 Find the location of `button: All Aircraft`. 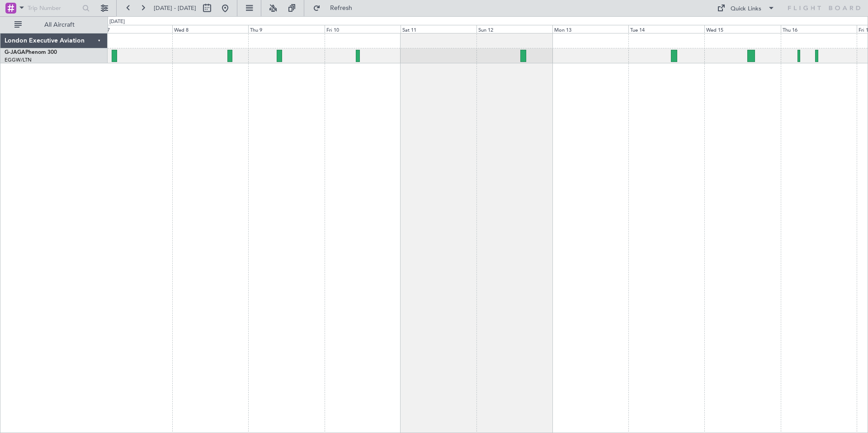

button: All Aircraft is located at coordinates (54, 25).